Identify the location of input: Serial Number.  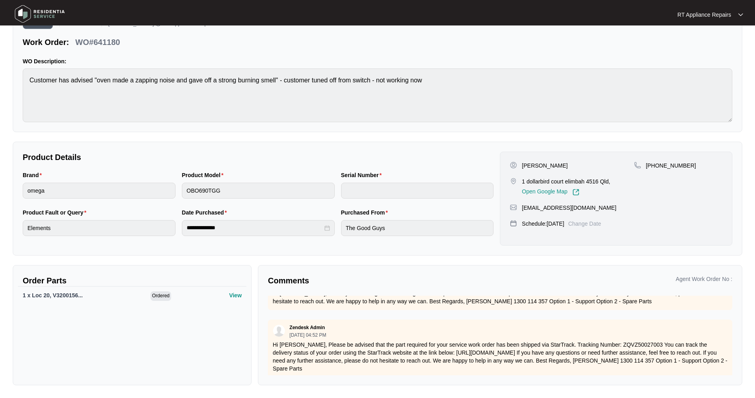
(418, 191).